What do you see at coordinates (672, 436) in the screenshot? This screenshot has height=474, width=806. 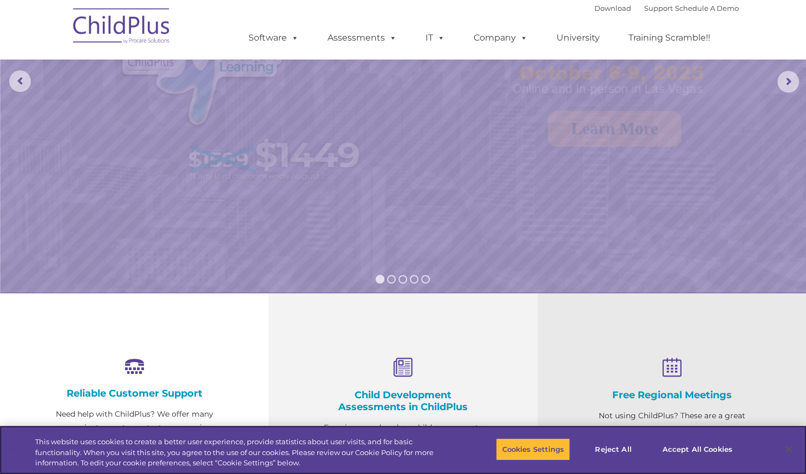 I see `p: Not using ChildPlus? These are a great opportunity to network and learn from ChildPlus users. Fin...` at bounding box center [672, 436].